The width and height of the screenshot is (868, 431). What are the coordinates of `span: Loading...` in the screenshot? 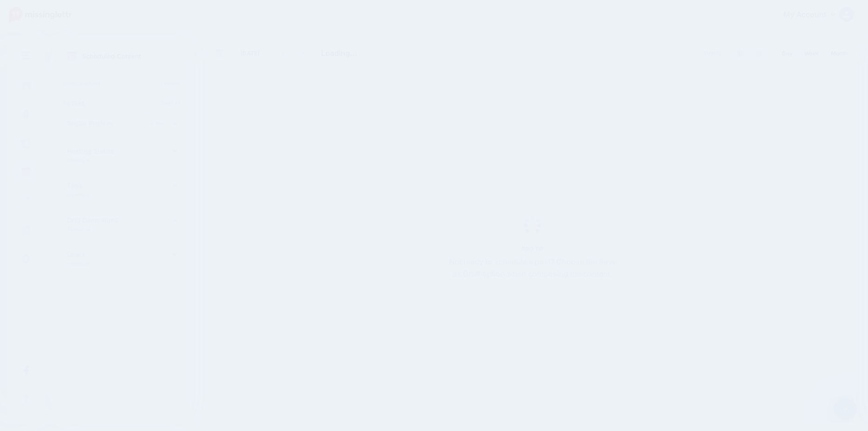 It's located at (339, 53).